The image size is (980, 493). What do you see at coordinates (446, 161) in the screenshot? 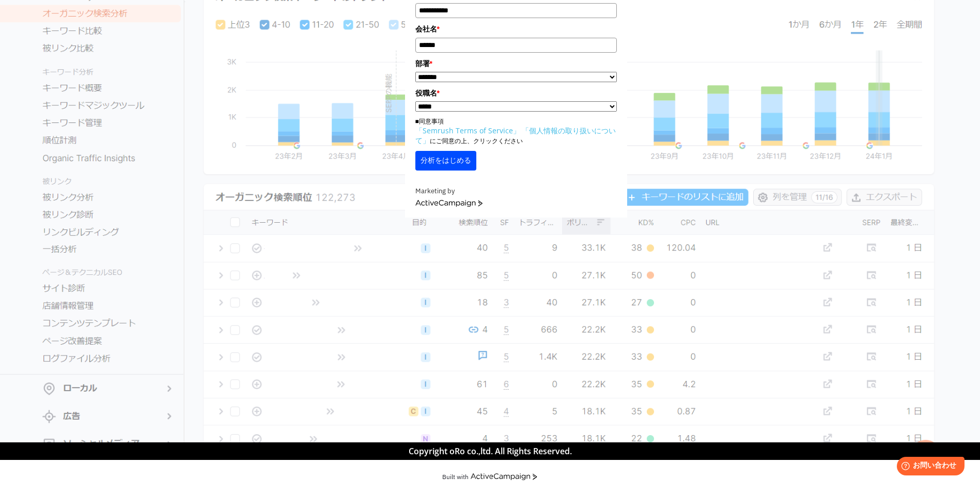
I see `button: 分析をはじめる` at bounding box center [446, 161].